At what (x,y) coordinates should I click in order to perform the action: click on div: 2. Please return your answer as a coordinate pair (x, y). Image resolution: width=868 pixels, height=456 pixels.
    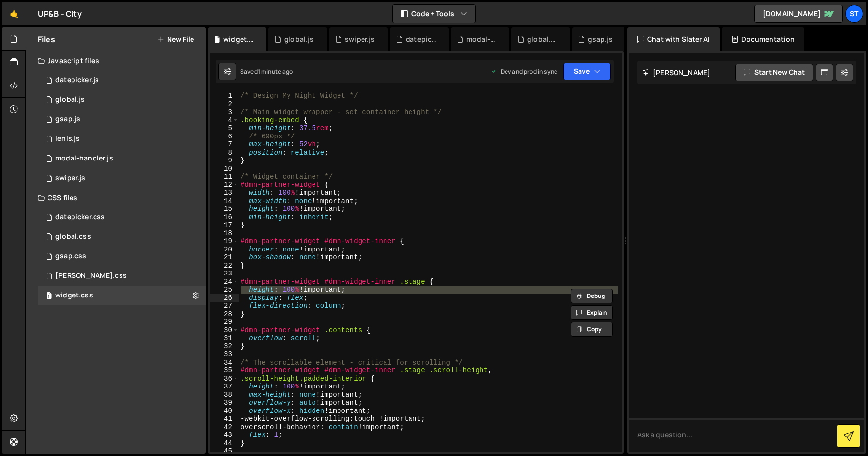
    Looking at the image, I should click on (224, 104).